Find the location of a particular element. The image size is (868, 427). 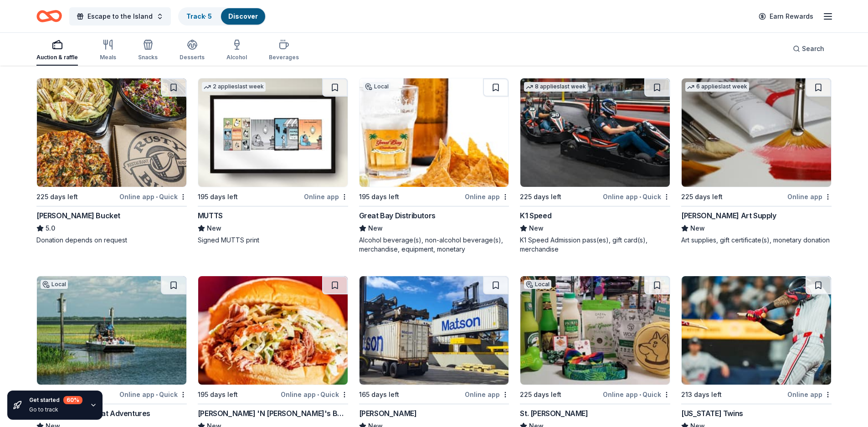

a: Image for Great Bay DistributorsLocal195 days leftOnline appGreat Bay DistributorsNewAlcohol beve... is located at coordinates (434, 166).